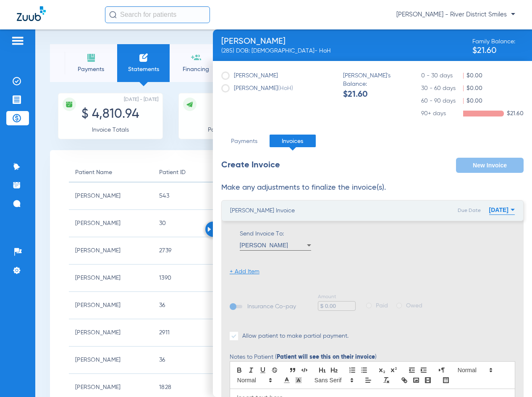 The width and height of the screenshot is (532, 397). I want to click on span: Patients Invoiced, so click(231, 130).